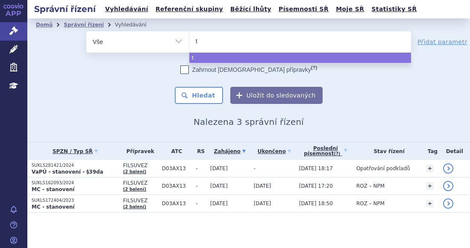 The height and width of the screenshot is (248, 470). I want to click on span: Opatřování podkladů, so click(383, 168).